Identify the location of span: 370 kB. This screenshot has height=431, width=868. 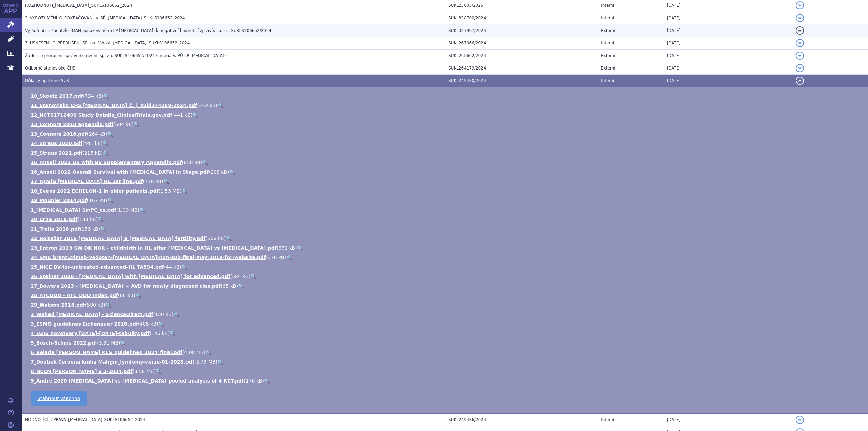
(275, 257).